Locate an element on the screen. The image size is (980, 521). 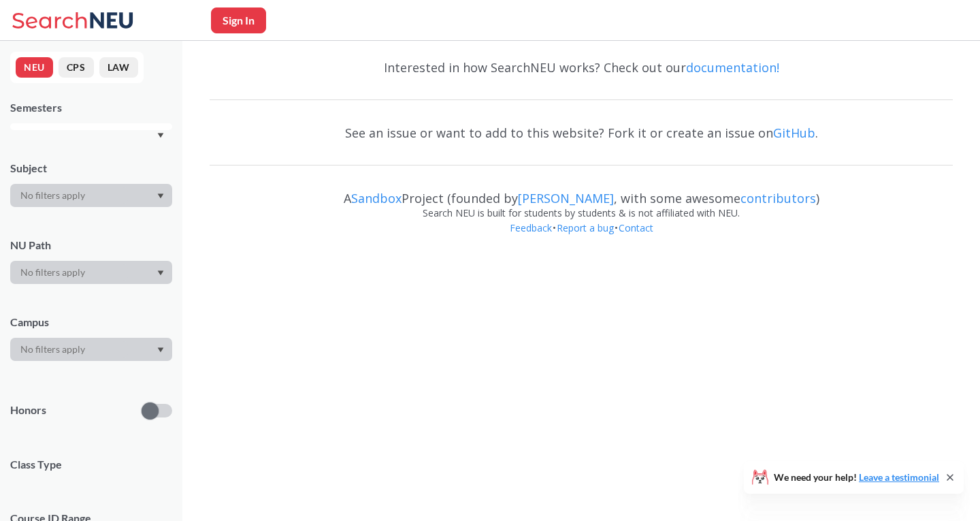
a: Contact is located at coordinates (635, 227).